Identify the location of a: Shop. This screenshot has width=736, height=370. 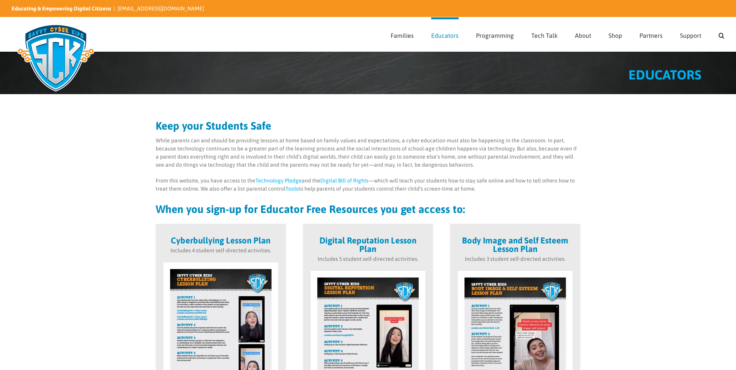
(615, 34).